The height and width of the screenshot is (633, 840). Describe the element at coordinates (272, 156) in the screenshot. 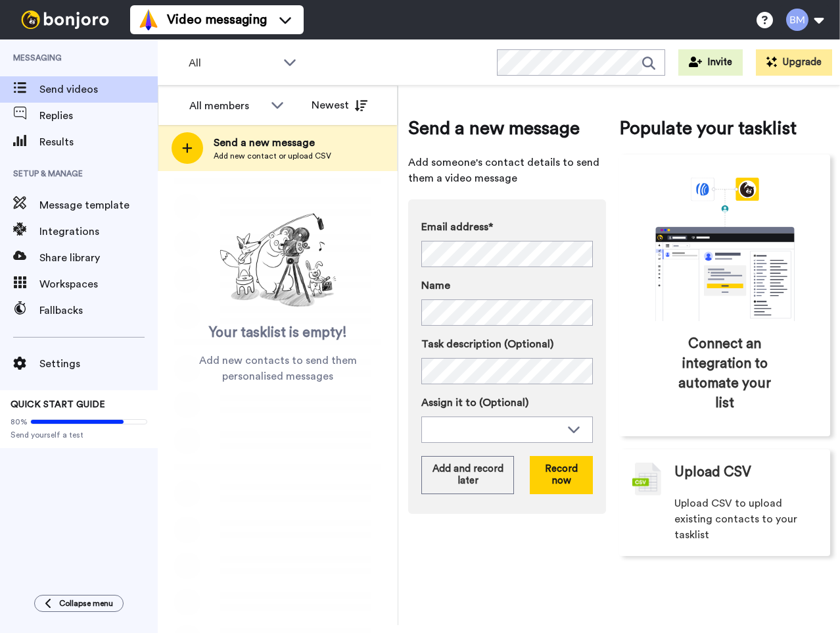

I see `span: Add new contact or upload CSV` at that location.